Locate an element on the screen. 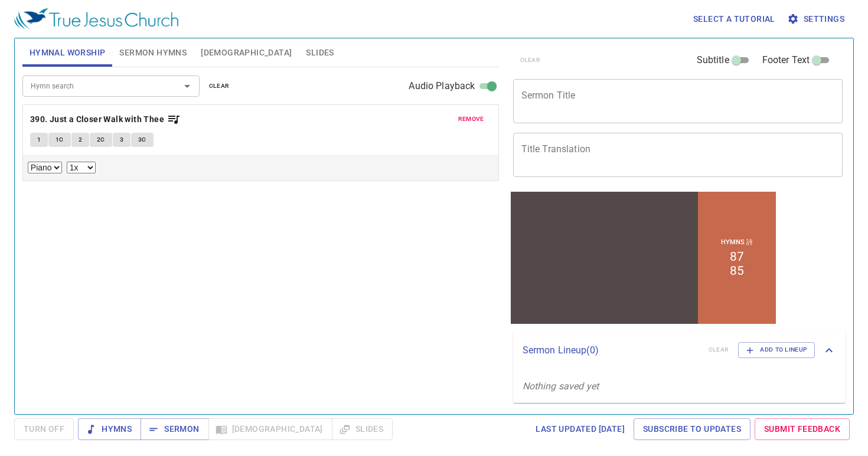 This screenshot has width=868, height=456. p: Sermon Lineup ( 0 ) is located at coordinates (611, 350).